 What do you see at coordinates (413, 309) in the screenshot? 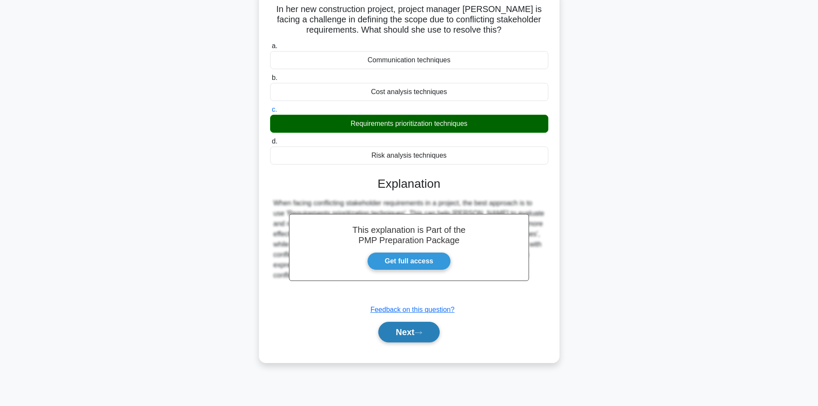
I see `u: Feedback on this question?` at bounding box center [413, 309].